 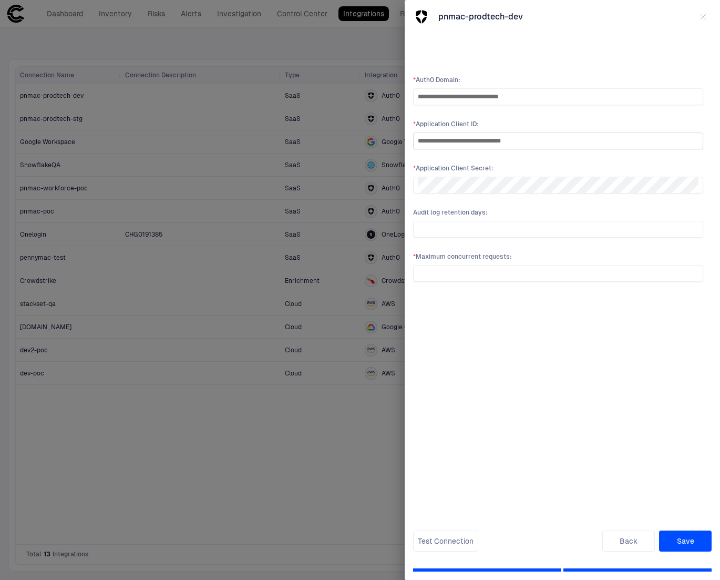 What do you see at coordinates (558, 168) in the screenshot?
I see `span: Application Client Secret :` at bounding box center [558, 168].